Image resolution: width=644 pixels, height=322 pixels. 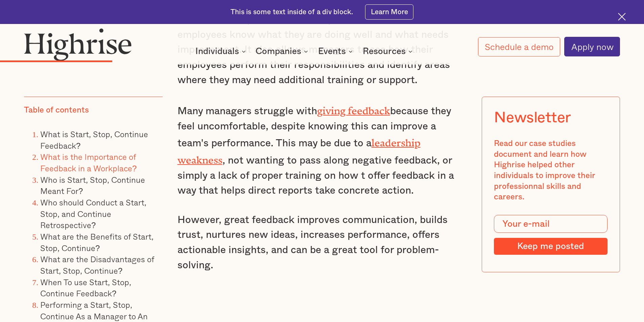 I want to click on div: This is some text inside of a div block., so click(x=292, y=12).